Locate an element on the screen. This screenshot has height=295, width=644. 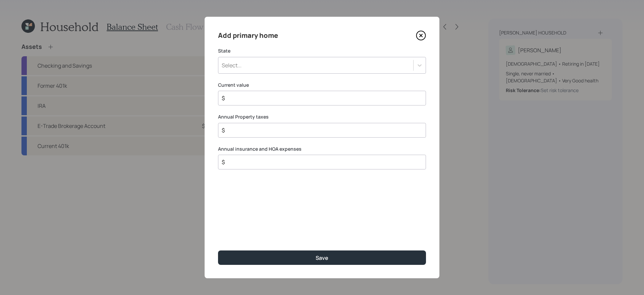
button: Save is located at coordinates (322, 258).